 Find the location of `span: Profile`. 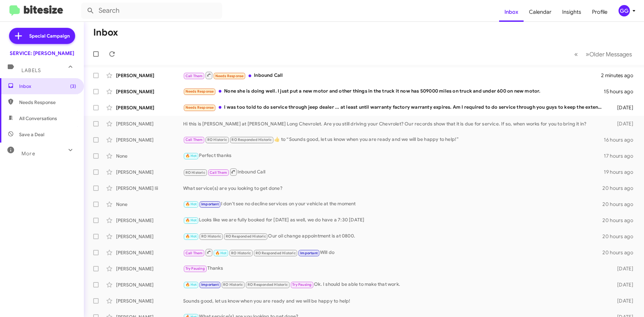

span: Profile is located at coordinates (600, 12).